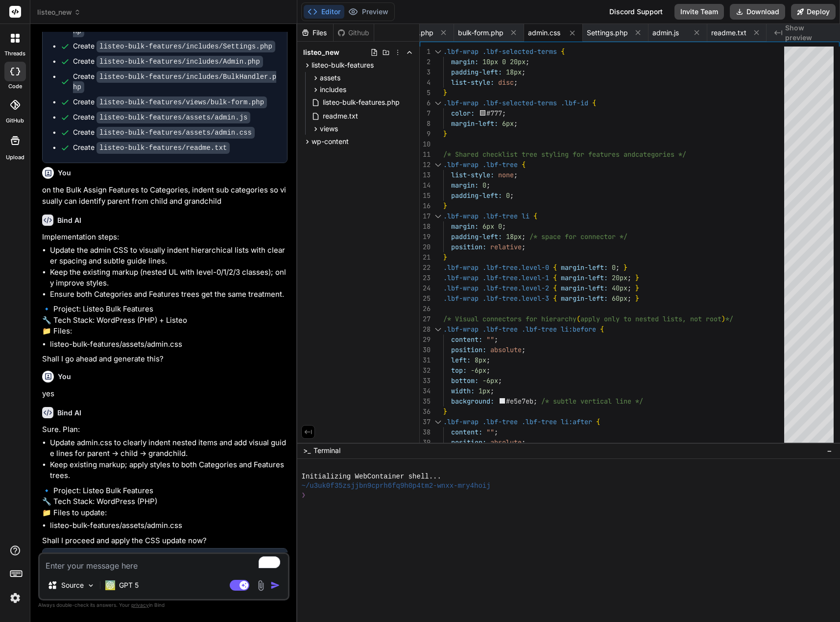 This screenshot has height=622, width=840. What do you see at coordinates (65, 377) in the screenshot?
I see `h6: You` at bounding box center [65, 377].